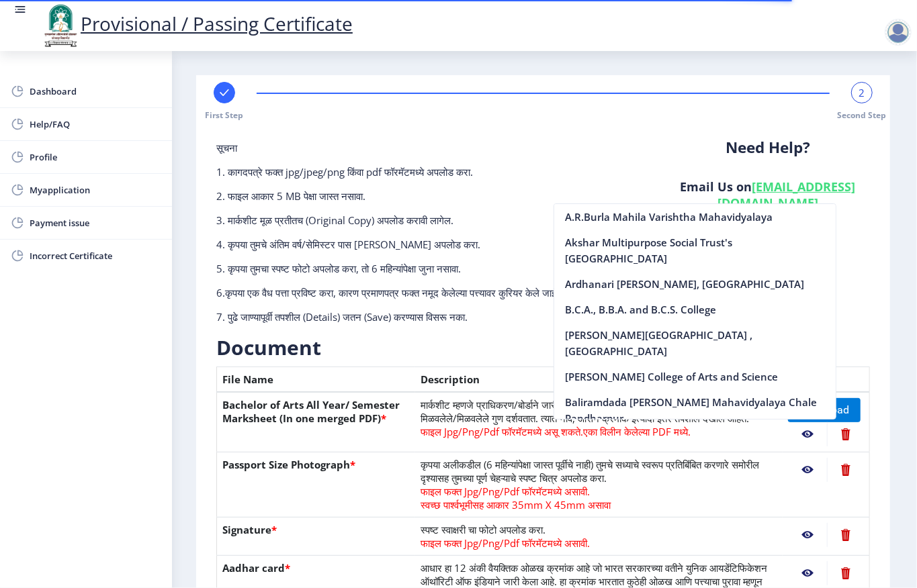  I want to click on span: एका विलीन केलेल्या PDF मध्ये., so click(637, 432).